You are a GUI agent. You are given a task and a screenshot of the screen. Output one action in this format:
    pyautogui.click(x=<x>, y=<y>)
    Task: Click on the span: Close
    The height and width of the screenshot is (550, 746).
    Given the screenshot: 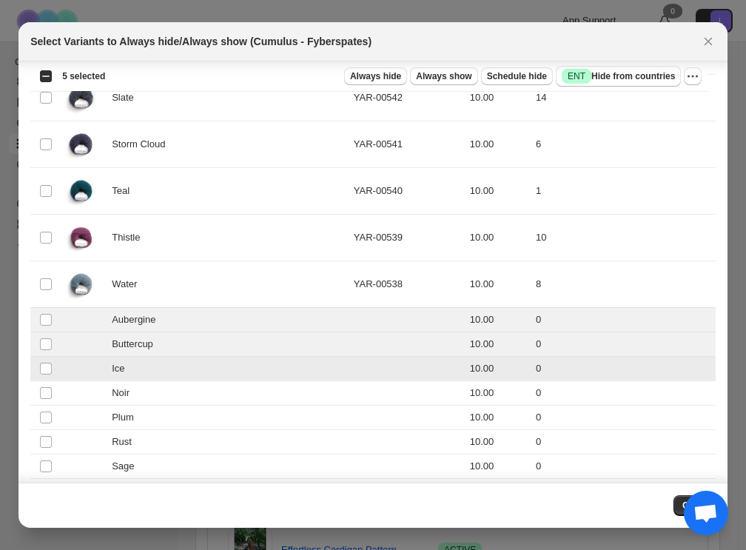 What is the action you would take?
    pyautogui.click(x=694, y=505)
    